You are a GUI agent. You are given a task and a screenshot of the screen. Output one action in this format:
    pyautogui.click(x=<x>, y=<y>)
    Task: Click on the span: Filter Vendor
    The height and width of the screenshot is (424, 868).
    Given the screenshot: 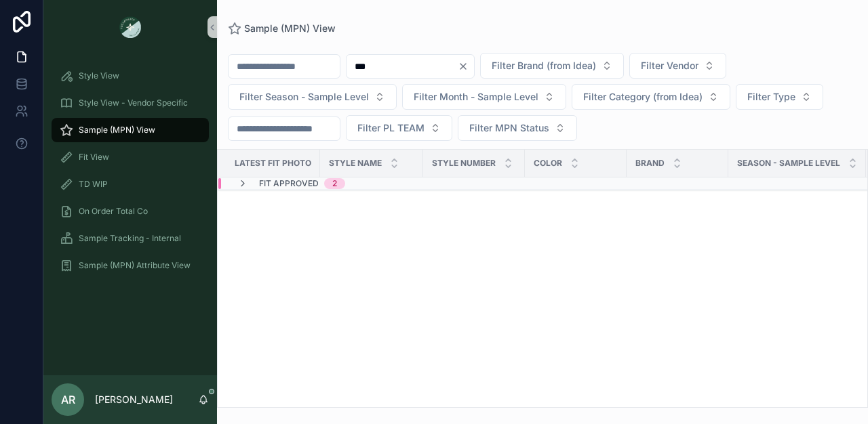 What is the action you would take?
    pyautogui.click(x=669, y=66)
    